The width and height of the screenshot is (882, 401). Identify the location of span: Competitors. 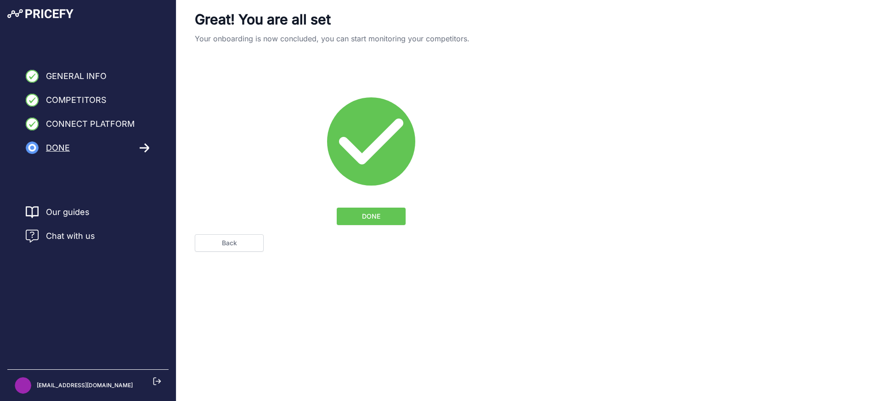
(76, 100).